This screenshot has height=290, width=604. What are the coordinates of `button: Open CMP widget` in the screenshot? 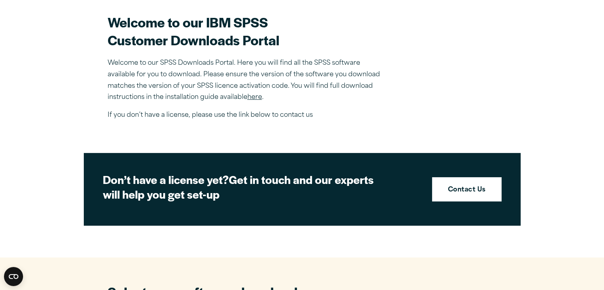 It's located at (14, 276).